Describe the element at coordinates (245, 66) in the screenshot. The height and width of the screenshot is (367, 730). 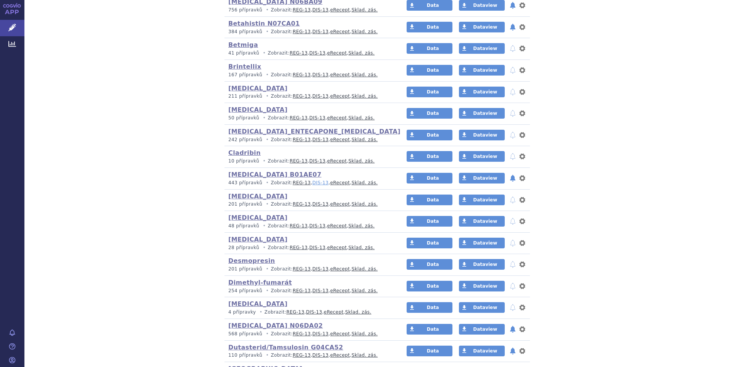
I see `a: Brintellix` at that location.